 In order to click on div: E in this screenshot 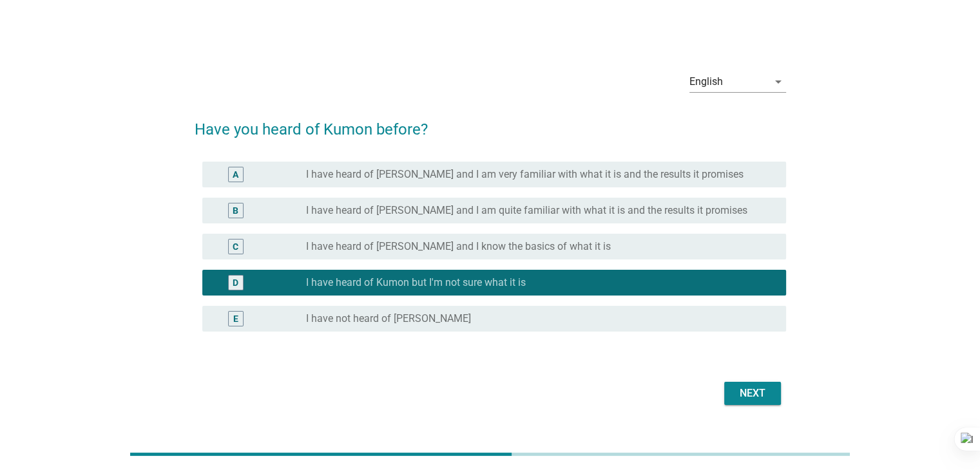, I will do `click(235, 319)`.